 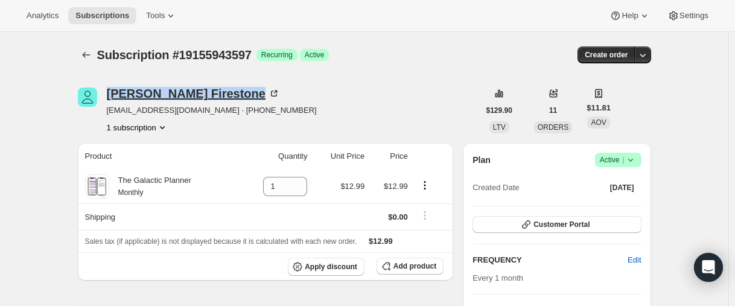 What do you see at coordinates (150, 187) in the screenshot?
I see `div: The Galactic Planner` at bounding box center [150, 187].